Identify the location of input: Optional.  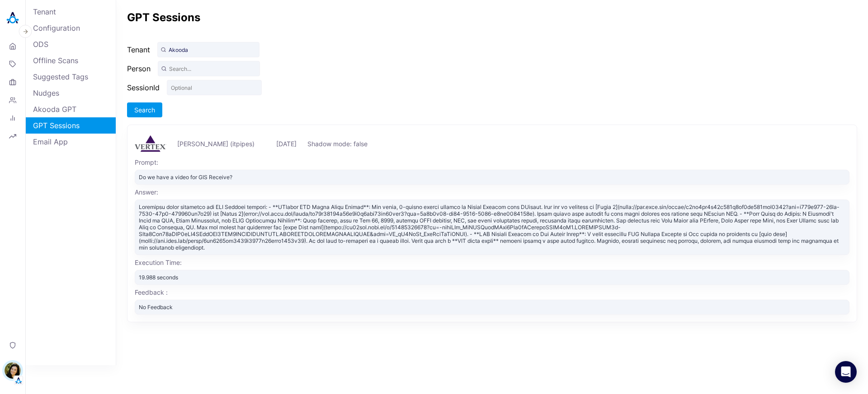
(214, 88).